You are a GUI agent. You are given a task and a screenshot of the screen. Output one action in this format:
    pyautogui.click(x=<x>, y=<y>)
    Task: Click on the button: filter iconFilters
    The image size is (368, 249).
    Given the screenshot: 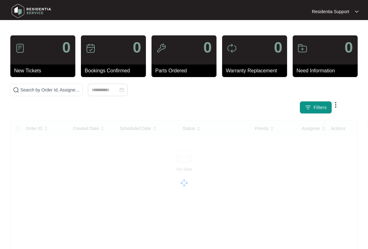 What is the action you would take?
    pyautogui.click(x=316, y=107)
    